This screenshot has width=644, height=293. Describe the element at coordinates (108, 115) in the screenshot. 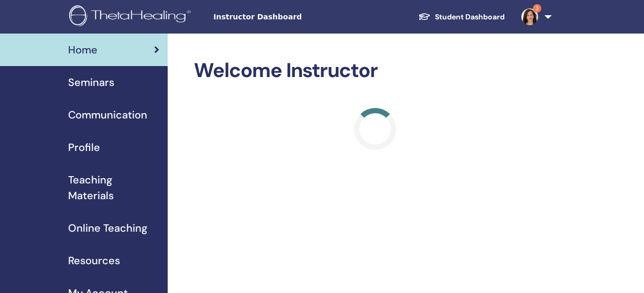

I see `span: Communication` at that location.